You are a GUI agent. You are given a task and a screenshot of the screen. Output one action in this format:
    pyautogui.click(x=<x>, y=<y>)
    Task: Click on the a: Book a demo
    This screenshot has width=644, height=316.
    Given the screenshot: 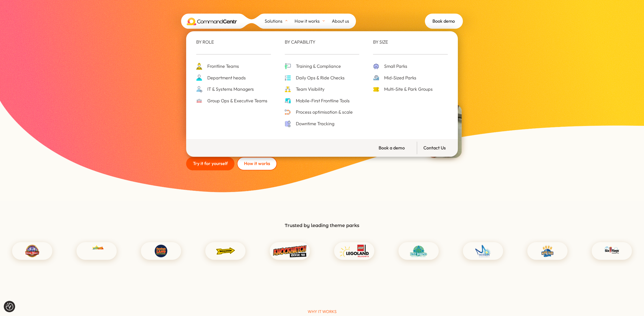 What is the action you would take?
    pyautogui.click(x=395, y=148)
    